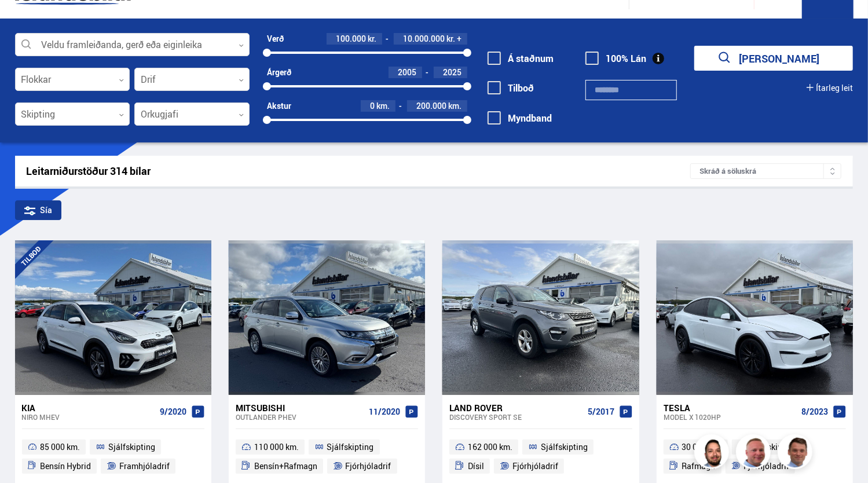 The width and height of the screenshot is (868, 483). What do you see at coordinates (797, 454) in the screenshot?
I see `img: FbJEzSuNWCJXmdc-.webp` at bounding box center [797, 454].